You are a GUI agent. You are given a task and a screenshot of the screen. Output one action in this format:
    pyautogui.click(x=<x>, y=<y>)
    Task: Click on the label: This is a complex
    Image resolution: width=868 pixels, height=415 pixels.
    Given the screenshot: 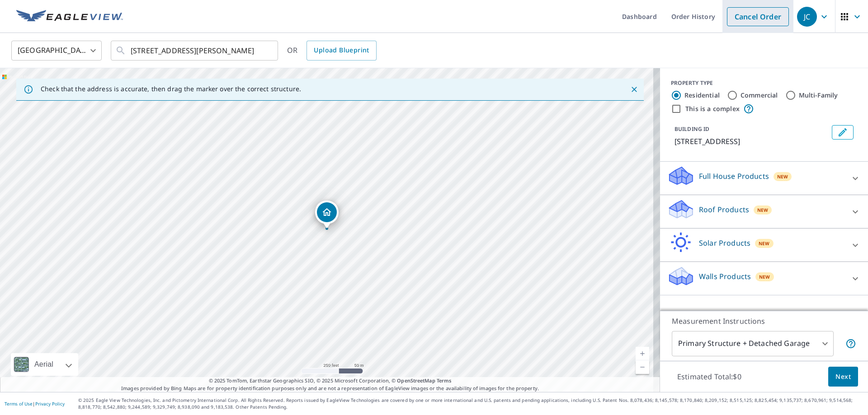 What is the action you would take?
    pyautogui.click(x=713, y=109)
    